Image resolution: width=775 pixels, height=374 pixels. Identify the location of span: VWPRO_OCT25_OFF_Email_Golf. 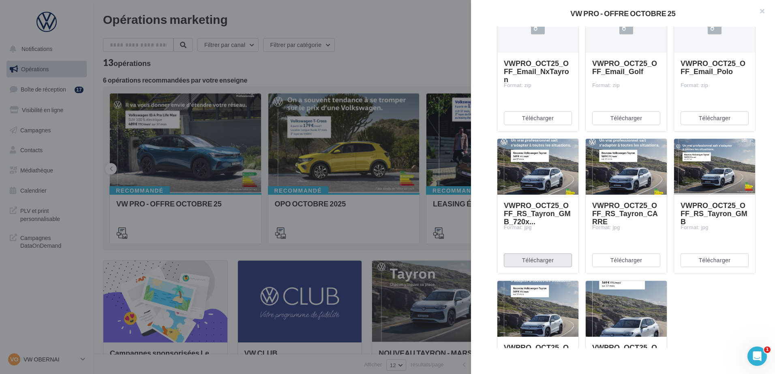
(624, 67).